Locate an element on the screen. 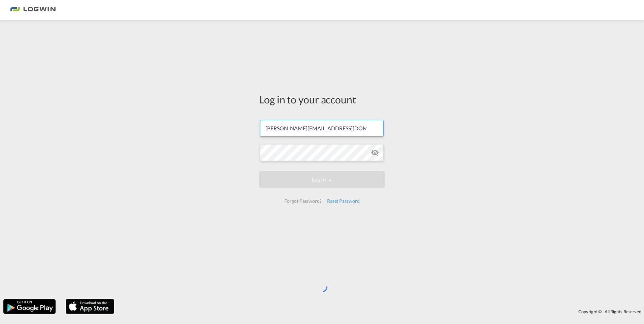 The width and height of the screenshot is (644, 324). div: Reset Password is located at coordinates (343, 201).